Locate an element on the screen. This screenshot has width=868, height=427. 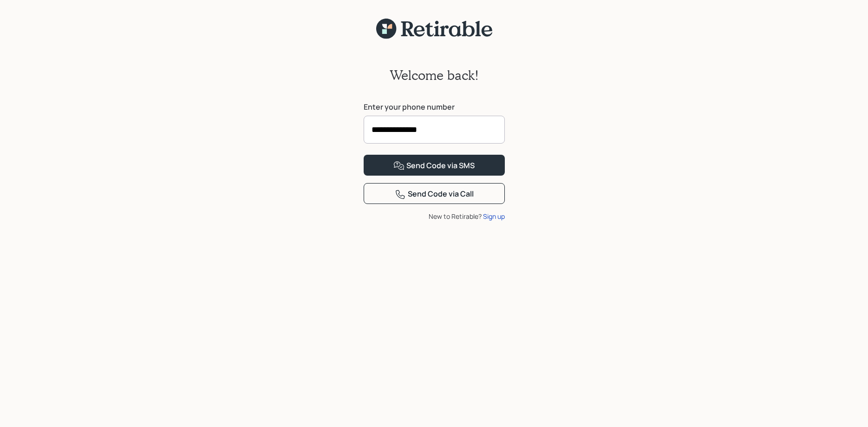
button: Send Code via SMS is located at coordinates (434, 165).